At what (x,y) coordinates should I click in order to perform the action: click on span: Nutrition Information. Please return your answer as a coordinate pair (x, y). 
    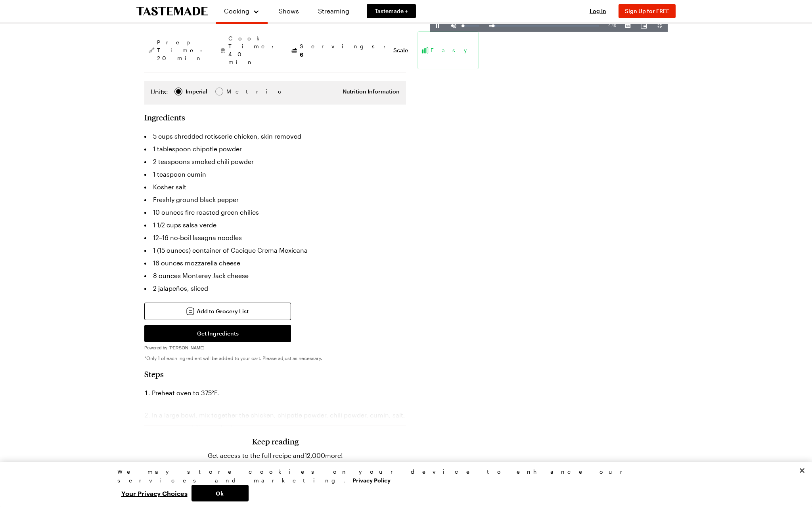
    Looking at the image, I should click on (371, 91).